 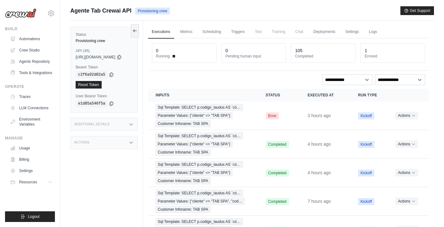 I want to click on a: Triggers, so click(x=238, y=32).